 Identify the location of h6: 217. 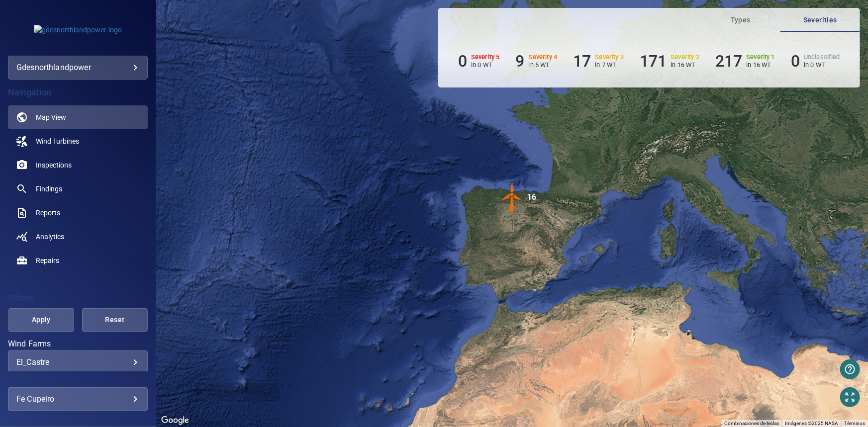
(728, 61).